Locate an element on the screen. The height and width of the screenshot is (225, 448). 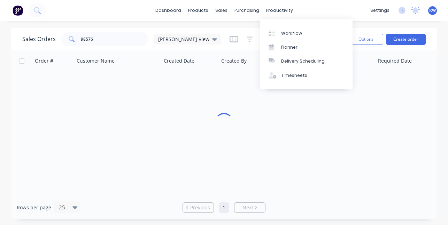
div: sales is located at coordinates (221, 10).